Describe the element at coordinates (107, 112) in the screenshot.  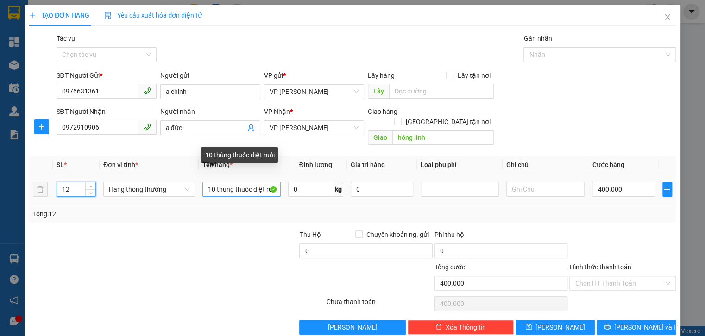
I see `div: SĐT Người Nhận` at that location.